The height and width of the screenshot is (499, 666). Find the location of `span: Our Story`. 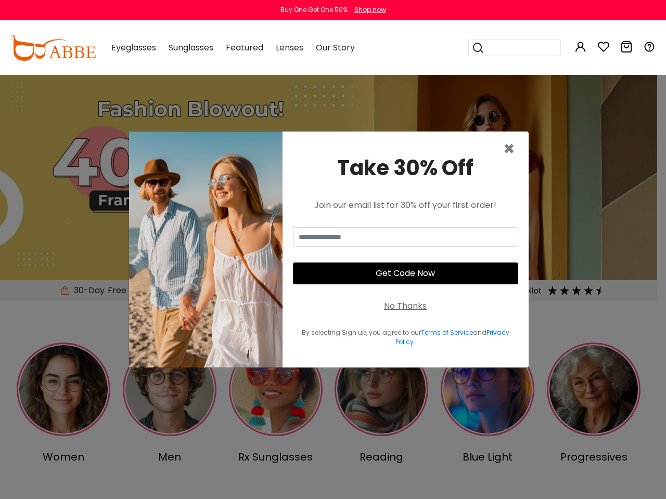

span: Our Story is located at coordinates (335, 47).